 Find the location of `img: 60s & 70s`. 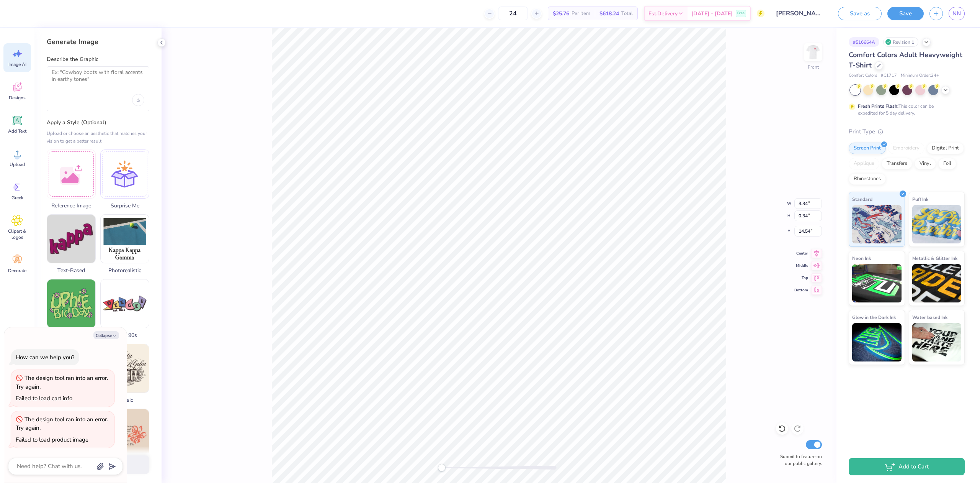

img: 60s & 70s is located at coordinates (71, 303).